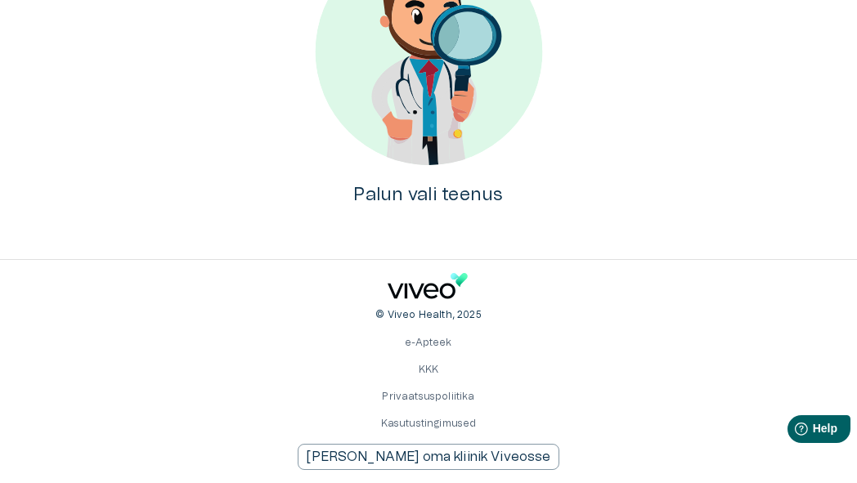 This screenshot has height=483, width=857. What do you see at coordinates (96, 20) in the screenshot?
I see `span: Help` at bounding box center [96, 20].